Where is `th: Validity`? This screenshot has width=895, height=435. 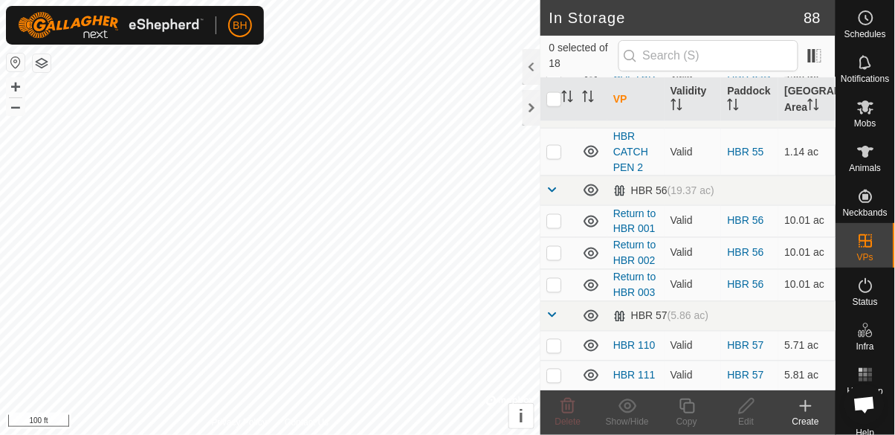 th: Validity is located at coordinates (693, 100).